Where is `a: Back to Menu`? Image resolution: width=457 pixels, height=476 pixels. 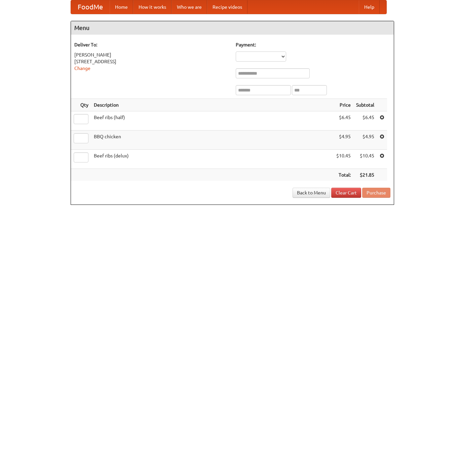 a: Back to Menu is located at coordinates (311, 193).